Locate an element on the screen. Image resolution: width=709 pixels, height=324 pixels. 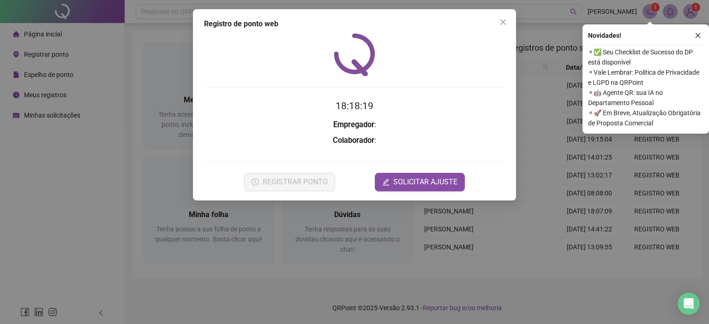
span: ⚬ 🚀 Em Breve, Atualização Obrigatória de Proposta Comercial is located at coordinates (646, 118).